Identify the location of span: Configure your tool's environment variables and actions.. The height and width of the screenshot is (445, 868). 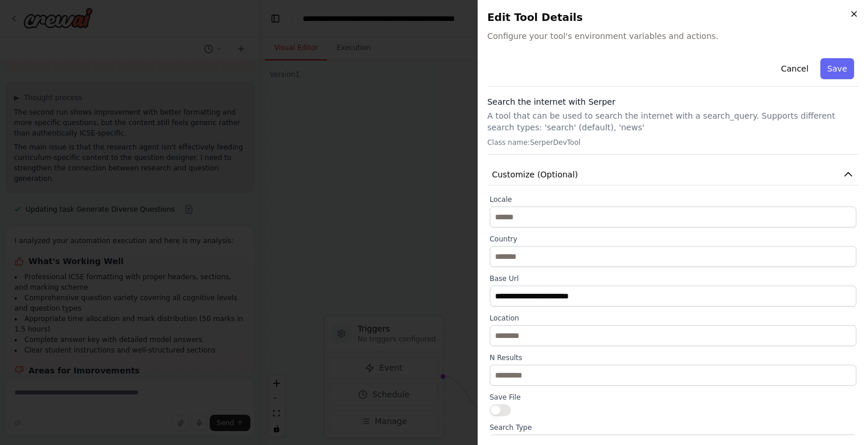
(673, 36).